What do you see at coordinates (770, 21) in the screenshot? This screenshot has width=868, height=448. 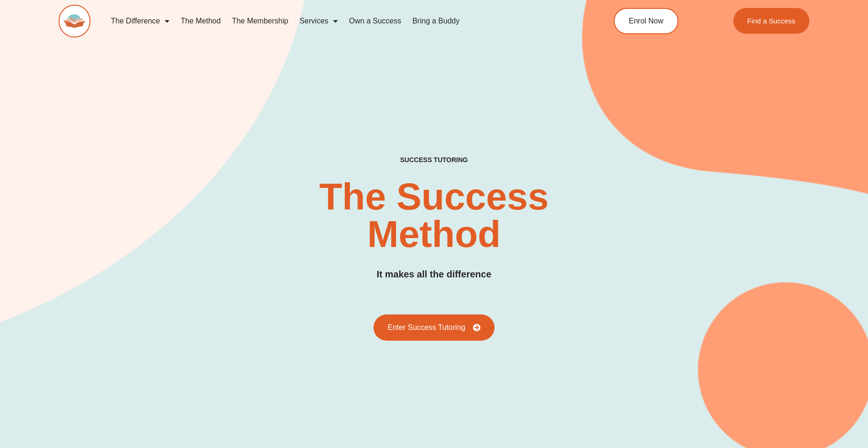 I see `a: Find a Success` at bounding box center [770, 21].